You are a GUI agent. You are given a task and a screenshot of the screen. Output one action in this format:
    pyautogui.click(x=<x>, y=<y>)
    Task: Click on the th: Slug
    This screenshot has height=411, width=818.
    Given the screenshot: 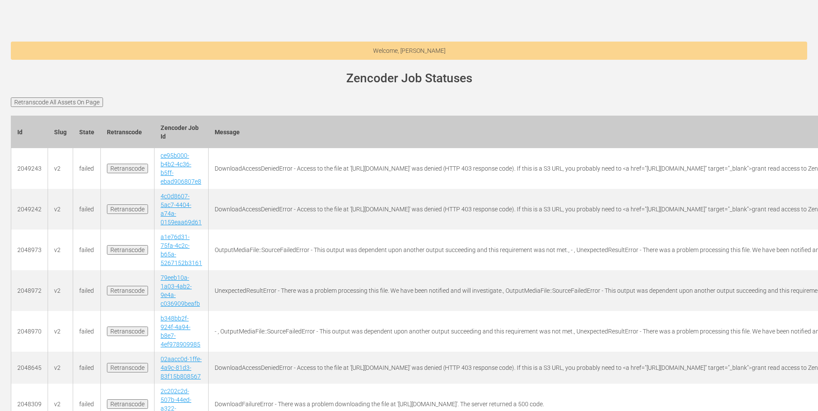 What is the action you would take?
    pyautogui.click(x=61, y=132)
    